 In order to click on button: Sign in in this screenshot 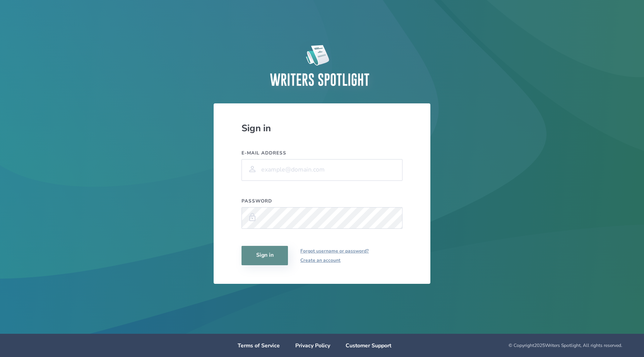, I will do `click(264, 255)`.